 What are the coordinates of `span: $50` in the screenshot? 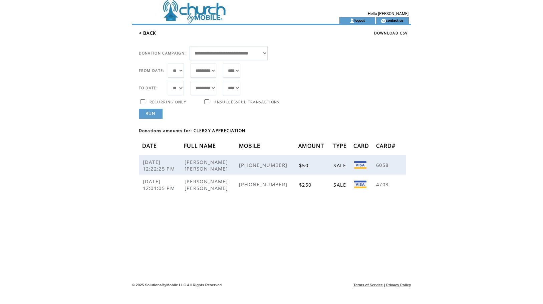 It's located at (305, 165).